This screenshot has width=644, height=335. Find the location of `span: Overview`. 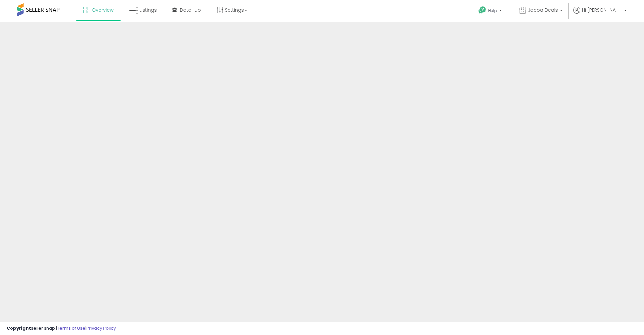

span: Overview is located at coordinates (102, 10).